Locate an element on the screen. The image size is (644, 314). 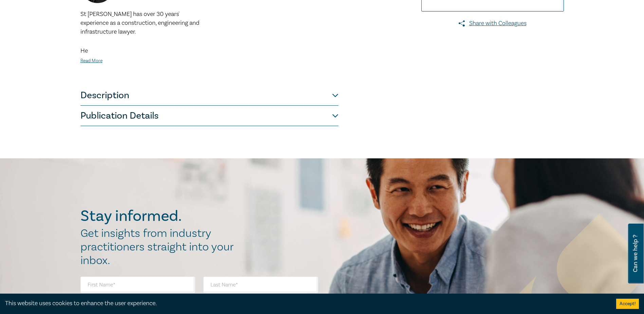
button: Accept cookies is located at coordinates (627, 304).